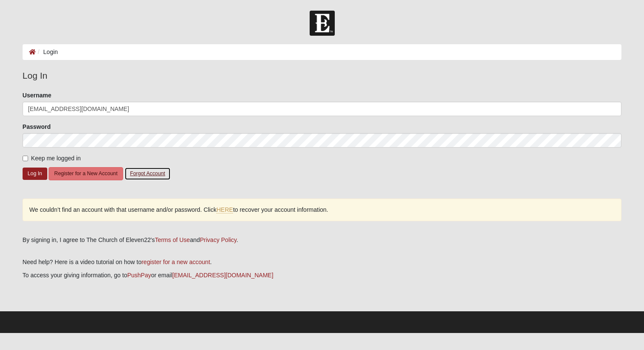 This screenshot has height=350, width=644. Describe the element at coordinates (37, 95) in the screenshot. I see `label: Username` at that location.